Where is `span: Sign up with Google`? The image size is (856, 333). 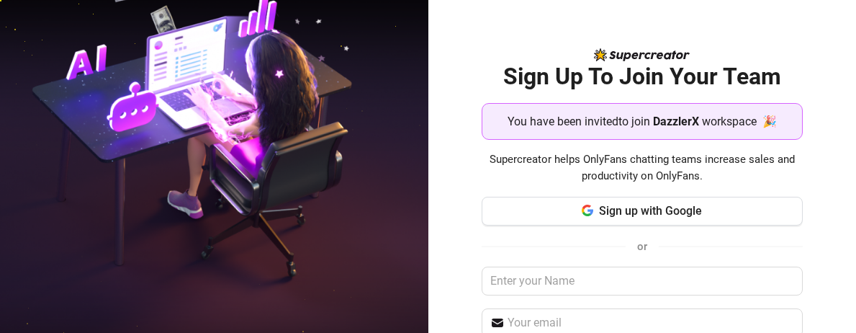 span: Sign up with Google is located at coordinates (650, 210).